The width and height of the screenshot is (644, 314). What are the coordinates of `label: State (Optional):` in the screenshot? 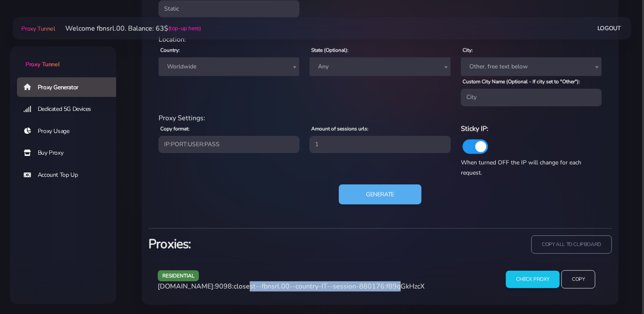 It's located at (330, 50).